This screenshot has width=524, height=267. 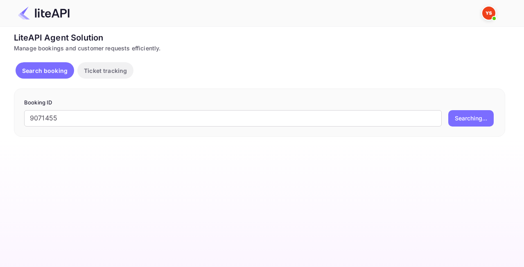 I want to click on input: Enter Booking ID (e.g., 63782194), so click(x=233, y=118).